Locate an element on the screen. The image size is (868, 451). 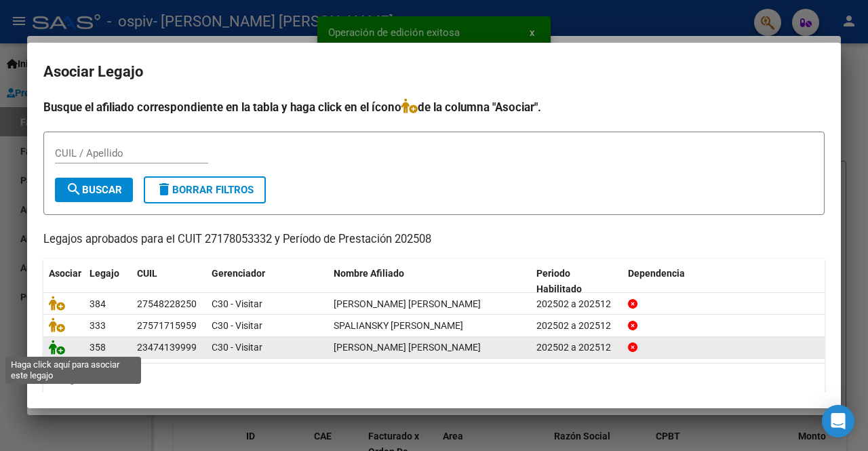
mat-icon: search is located at coordinates (74, 189).